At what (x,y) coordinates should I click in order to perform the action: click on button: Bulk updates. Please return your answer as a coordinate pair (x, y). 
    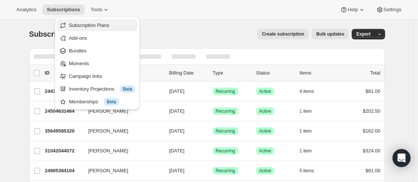
    Looking at the image, I should click on (330, 34).